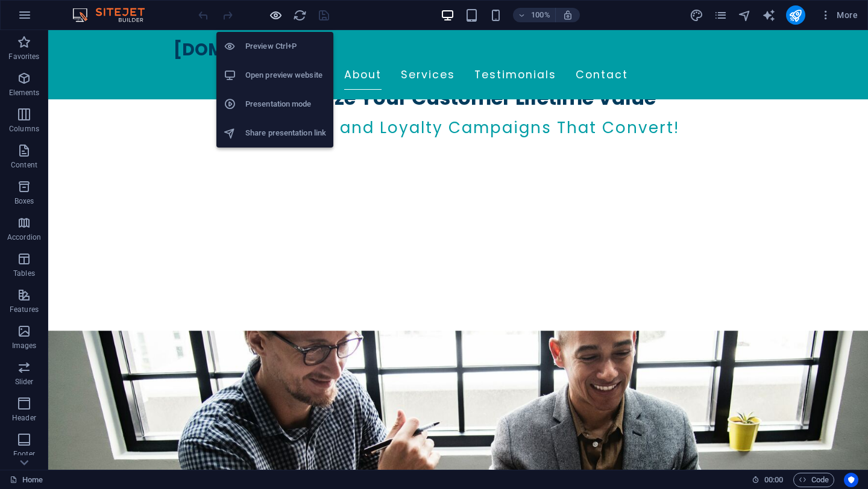 This screenshot has width=868, height=489. What do you see at coordinates (24, 273) in the screenshot?
I see `p: Tables` at bounding box center [24, 273].